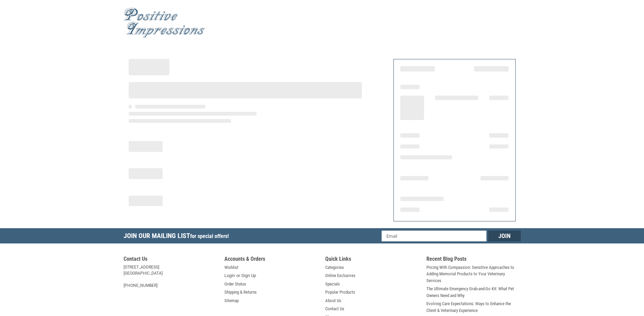 Image resolution: width=644 pixels, height=316 pixels. Describe the element at coordinates (248, 276) in the screenshot. I see `a: Sign Up` at that location.